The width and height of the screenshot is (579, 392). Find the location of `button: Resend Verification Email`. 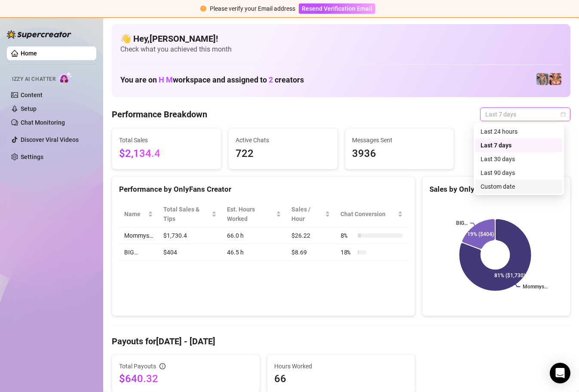

button: Resend Verification Email is located at coordinates (337, 9).